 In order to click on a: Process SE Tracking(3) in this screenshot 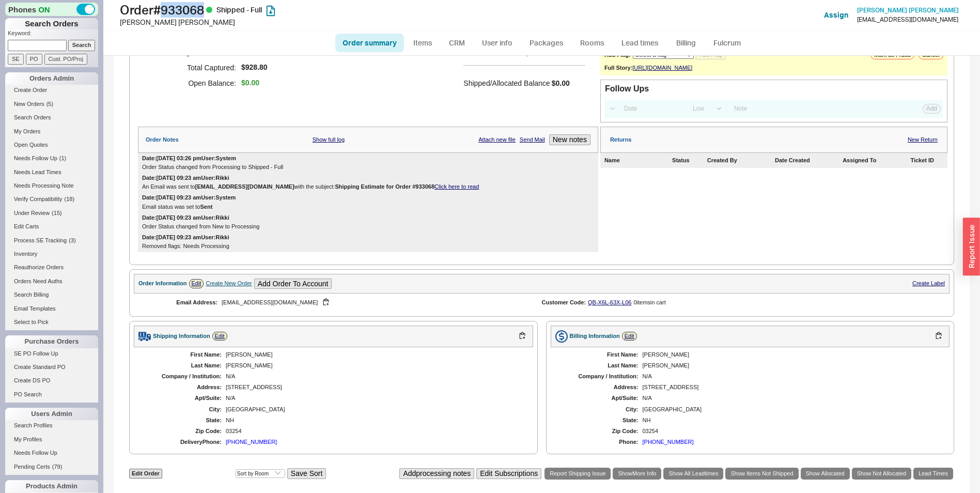, I will do `click(52, 241)`.